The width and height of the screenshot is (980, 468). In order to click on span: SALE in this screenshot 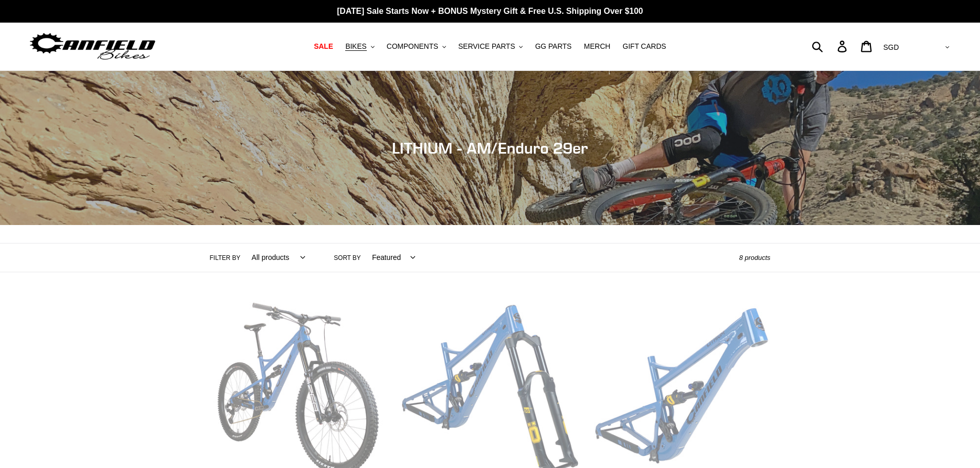, I will do `click(323, 47)`.